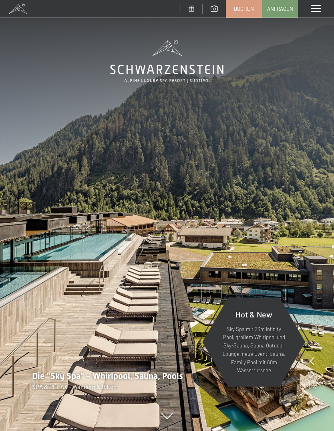 This screenshot has width=334, height=431. Describe the element at coordinates (254, 314) in the screenshot. I see `span: Hot & New` at that location.